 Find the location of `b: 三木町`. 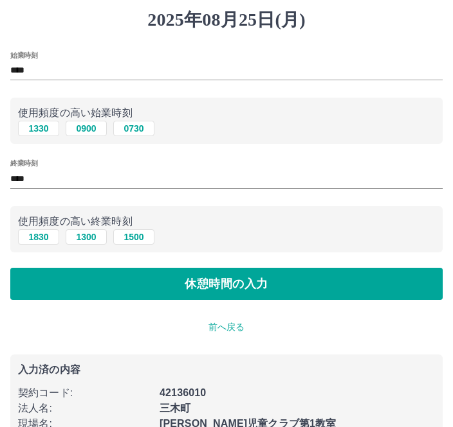

b: 三木町 is located at coordinates (175, 408).